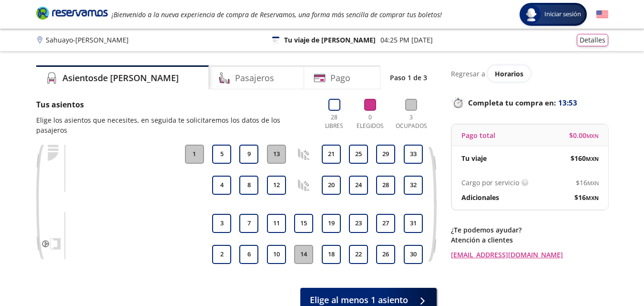  I want to click on p: 0 Elegidos, so click(370, 122).